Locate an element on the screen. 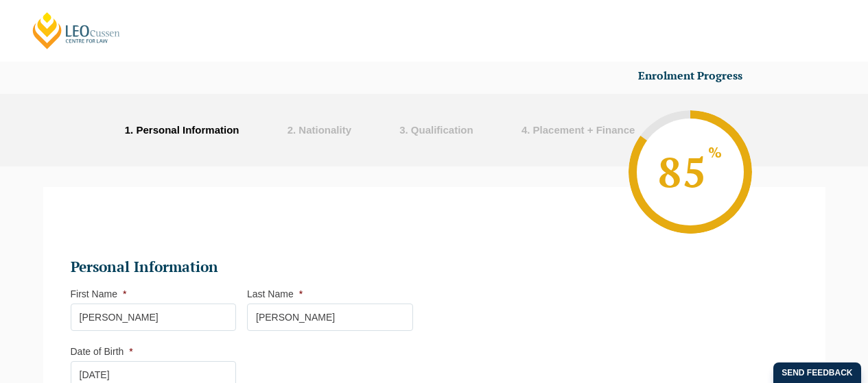  span: . Nationality is located at coordinates (322, 130).